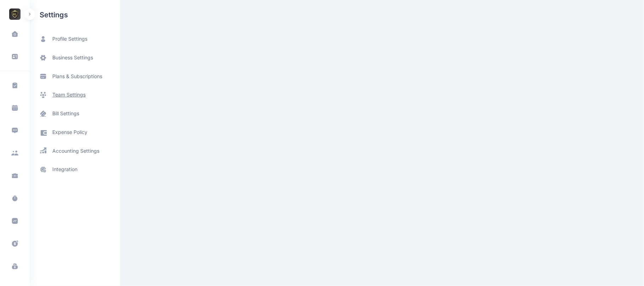 Image resolution: width=644 pixels, height=286 pixels. What do you see at coordinates (75, 39) in the screenshot?
I see `a: profile settings` at bounding box center [75, 39].